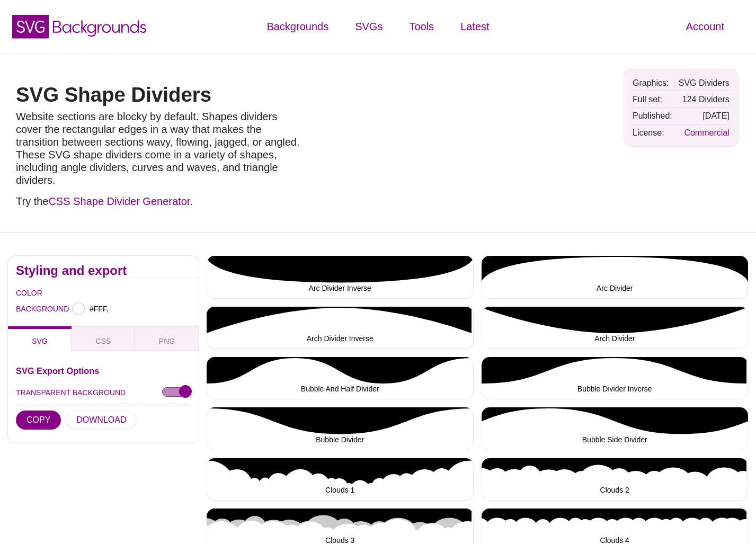 This screenshot has height=544, width=756. Describe the element at coordinates (341, 277) in the screenshot. I see `button: Arc Divider Inverse` at that location.